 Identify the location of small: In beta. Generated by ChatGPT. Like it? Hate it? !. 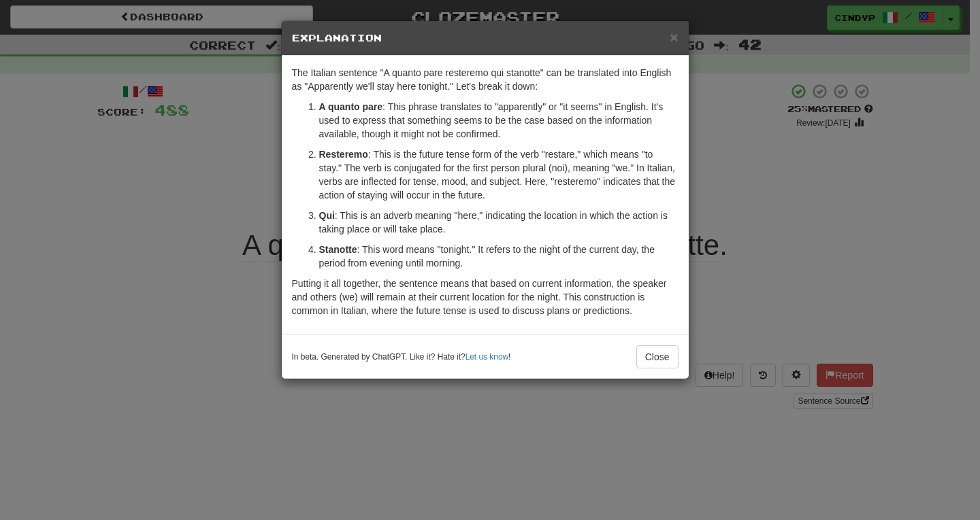
(401, 357).